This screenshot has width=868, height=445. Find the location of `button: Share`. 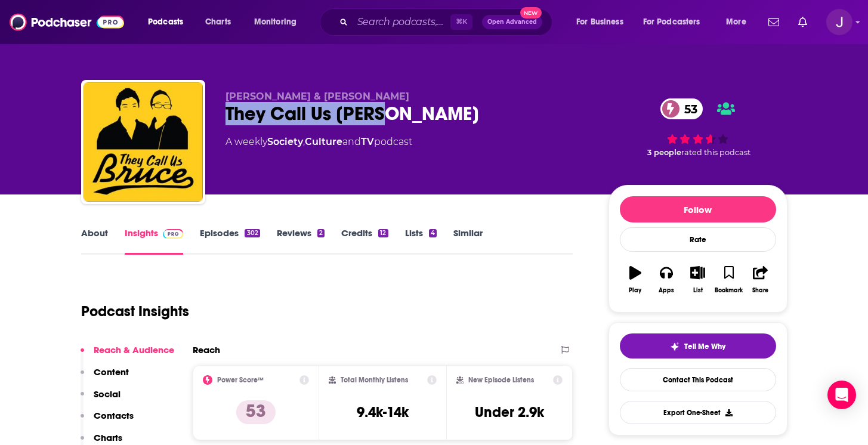

button: Share is located at coordinates (760, 280).